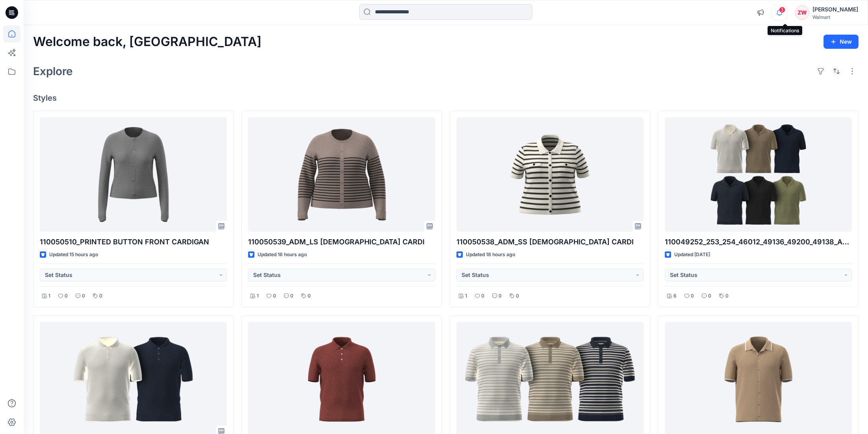  I want to click on button: New, so click(841, 42).